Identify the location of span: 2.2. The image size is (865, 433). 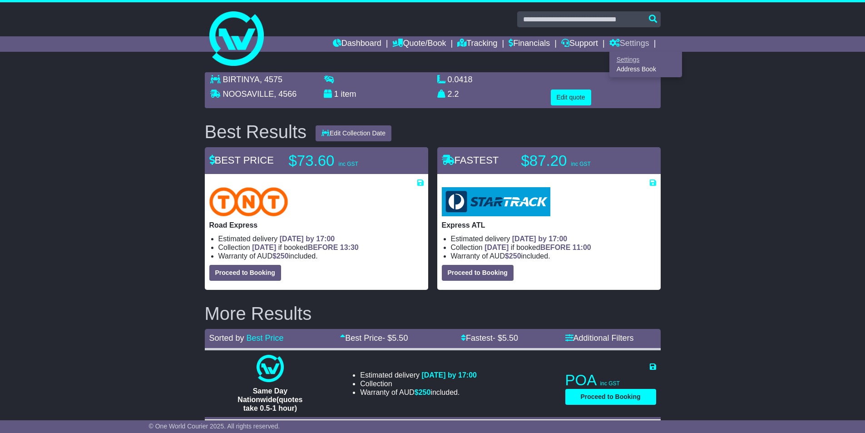
(453, 94).